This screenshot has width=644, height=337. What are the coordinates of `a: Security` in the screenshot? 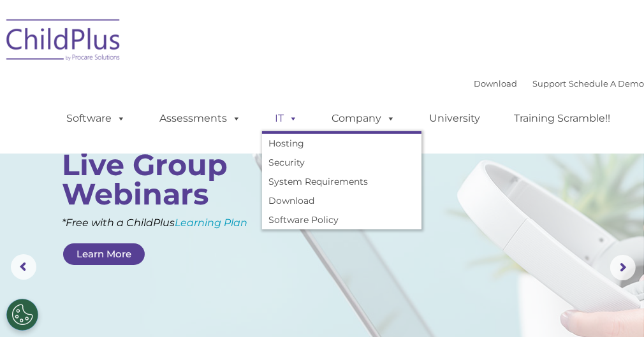 It's located at (342, 163).